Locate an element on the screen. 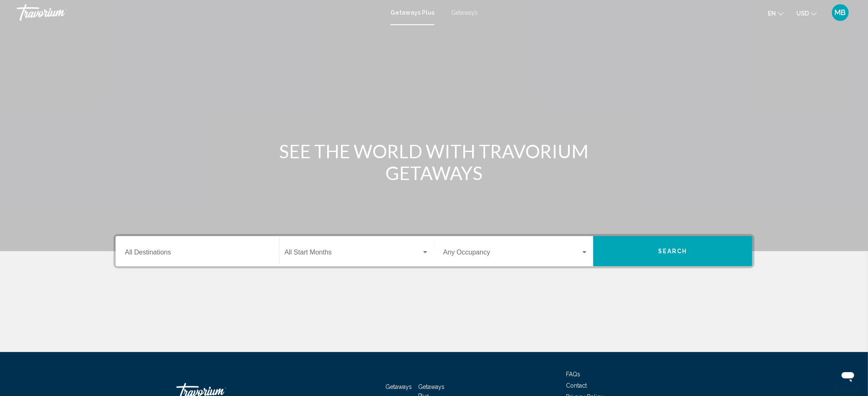 This screenshot has width=868, height=396. span: Getaways Plus is located at coordinates (413, 13).